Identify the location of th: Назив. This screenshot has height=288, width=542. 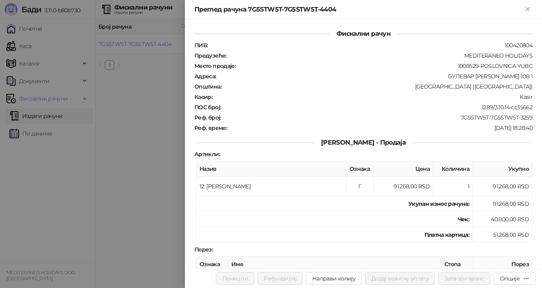
(271, 169).